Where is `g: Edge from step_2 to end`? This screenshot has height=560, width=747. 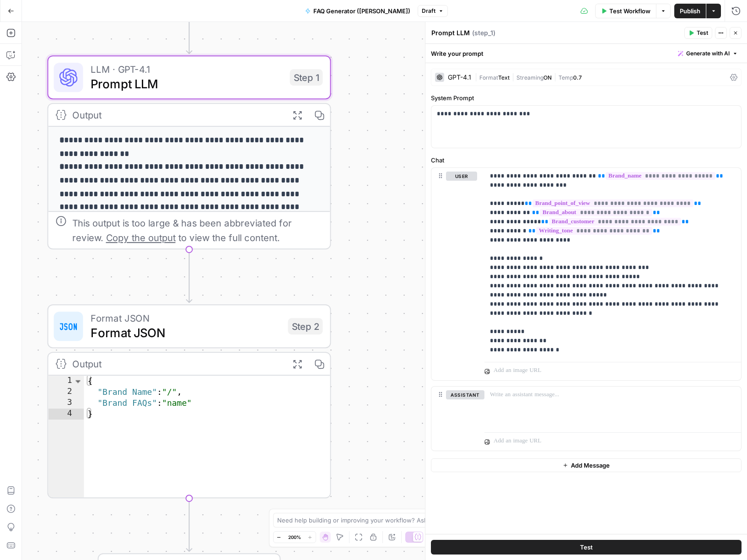
g: Edge from step_2 to end is located at coordinates (189, 525).